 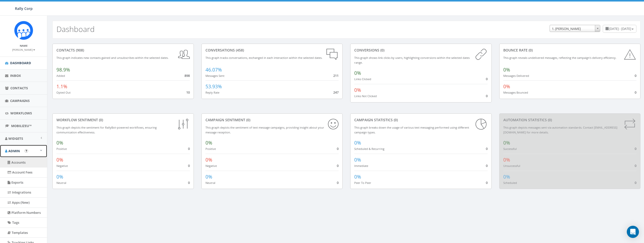 What do you see at coordinates (570, 50) in the screenshot?
I see `div: Bounce Rate` at bounding box center [570, 50].